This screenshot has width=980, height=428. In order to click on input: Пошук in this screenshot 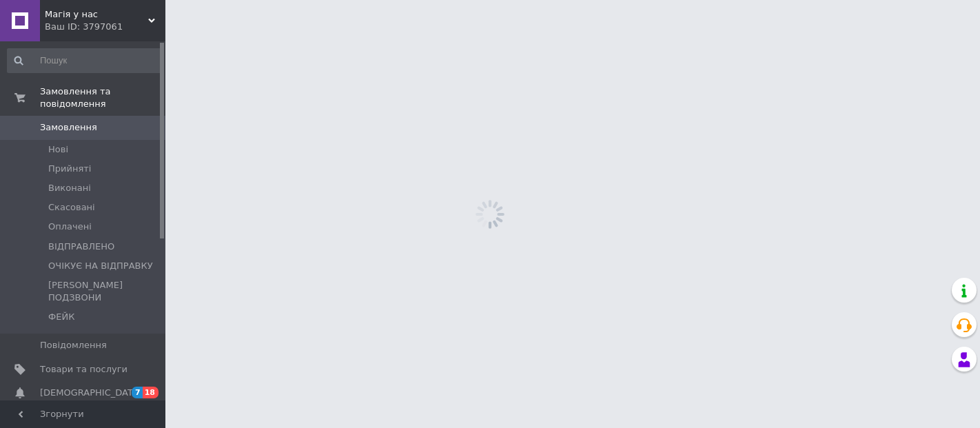, I will do `click(85, 61)`.